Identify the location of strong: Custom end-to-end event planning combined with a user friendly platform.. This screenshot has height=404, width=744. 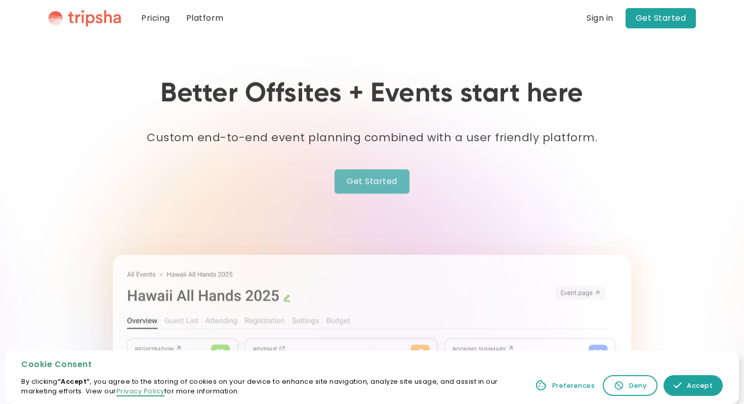
(372, 137).